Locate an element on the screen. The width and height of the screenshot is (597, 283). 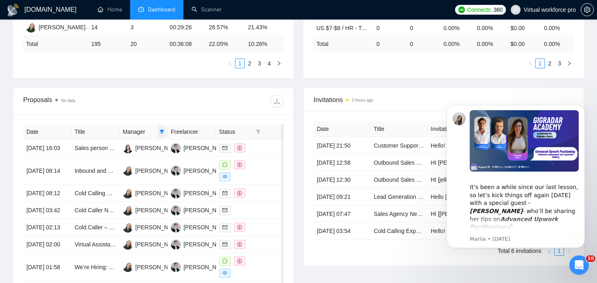
td: Cold Caller Needed for Magazine Advertising Outreach is located at coordinates (95, 211).